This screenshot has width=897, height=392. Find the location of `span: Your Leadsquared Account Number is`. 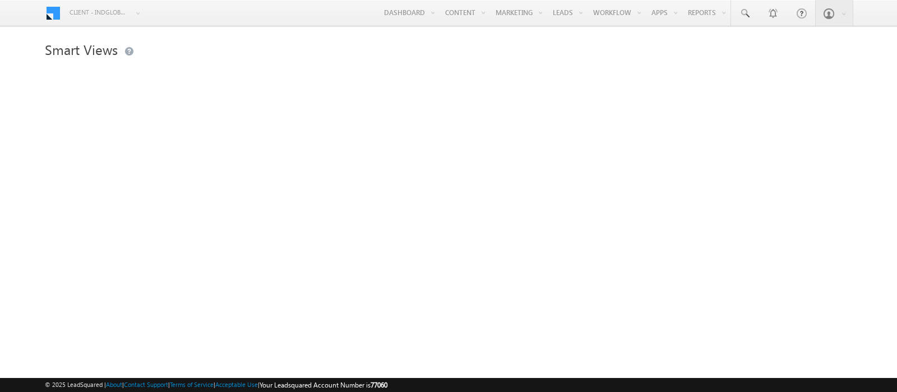

span: Your Leadsquared Account Number is is located at coordinates (323, 384).